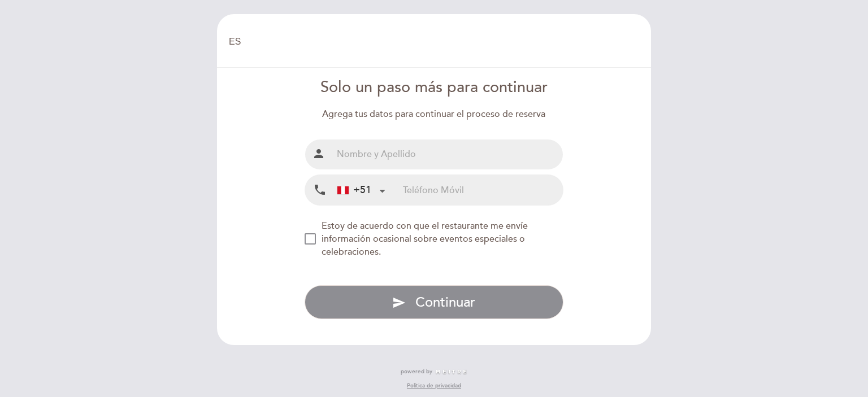  I want to click on md-checkbox: NEW_MODAL_AGREE_RESTAURANT_SEND_OCCASIONAL_INFO, so click(434, 239).